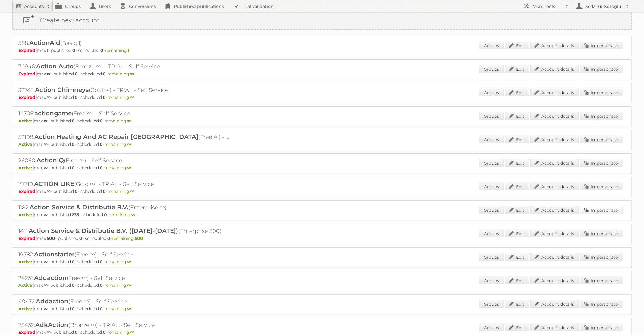 The width and height of the screenshot is (644, 335). What do you see at coordinates (45, 43) in the screenshot?
I see `span: ActionAid` at bounding box center [45, 43].